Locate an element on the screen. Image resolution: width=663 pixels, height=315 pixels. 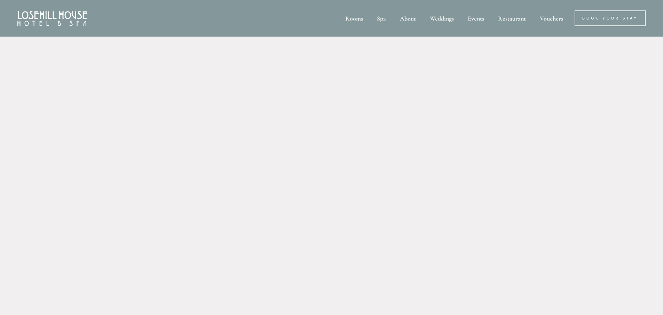
div: About is located at coordinates (408, 18).